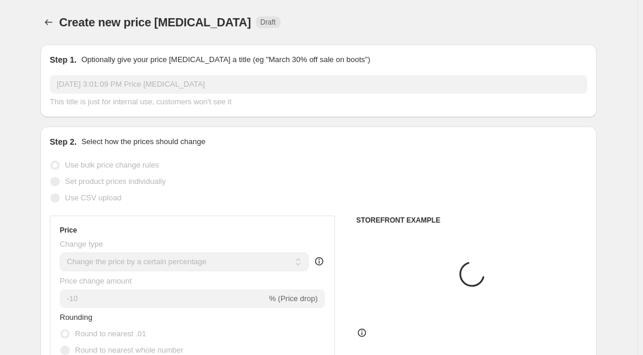 The image size is (643, 355). What do you see at coordinates (110, 333) in the screenshot?
I see `span: Round to nearest .01` at bounding box center [110, 333].